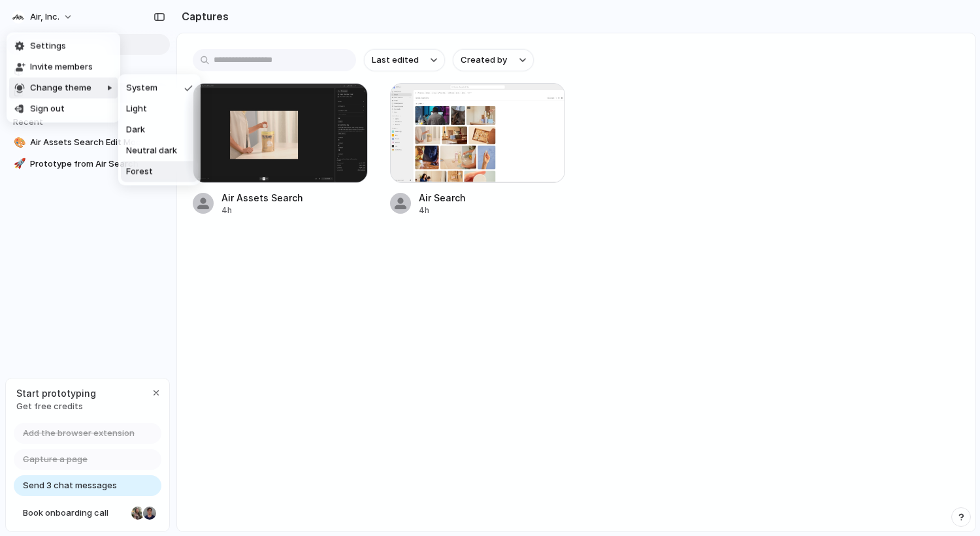  Describe the element at coordinates (142, 88) in the screenshot. I see `span: System` at that location.